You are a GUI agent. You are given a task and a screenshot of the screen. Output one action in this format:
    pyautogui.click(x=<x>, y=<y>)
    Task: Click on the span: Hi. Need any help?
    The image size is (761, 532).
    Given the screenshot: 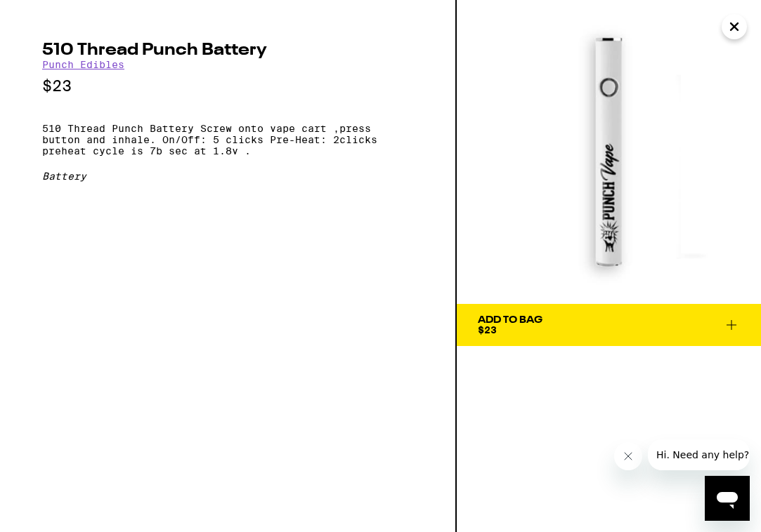 What is the action you would take?
    pyautogui.click(x=55, y=15)
    